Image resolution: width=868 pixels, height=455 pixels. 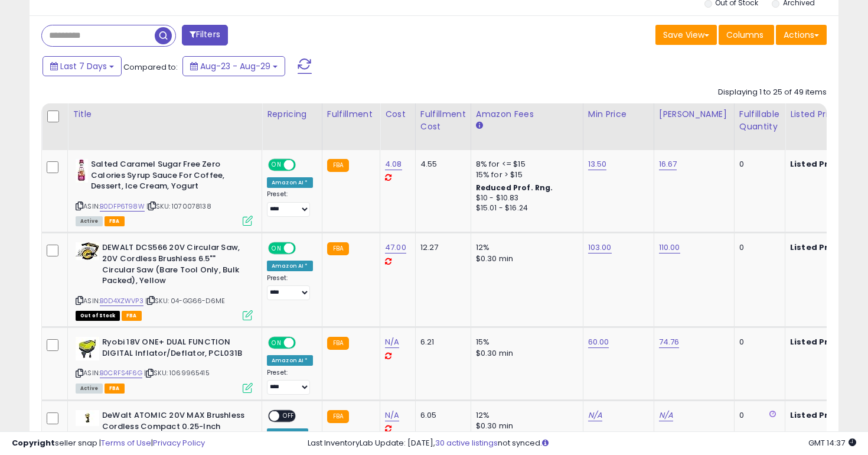 What do you see at coordinates (760, 120) in the screenshot?
I see `div: Fulfillable Quantity` at bounding box center [760, 120].